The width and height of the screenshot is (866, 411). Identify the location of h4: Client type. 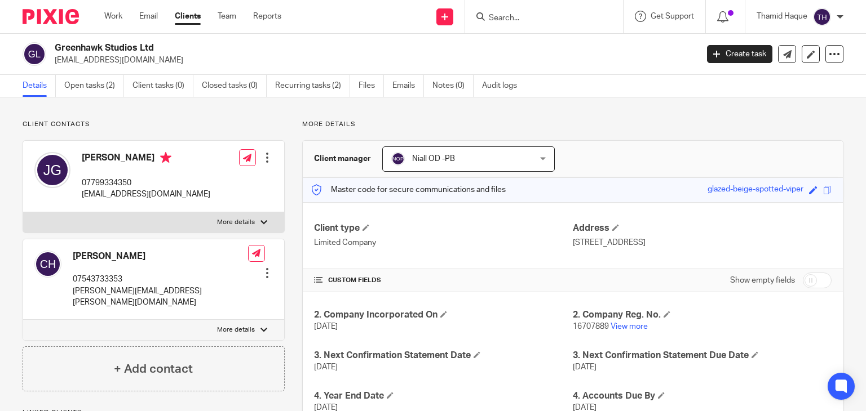
(443, 228).